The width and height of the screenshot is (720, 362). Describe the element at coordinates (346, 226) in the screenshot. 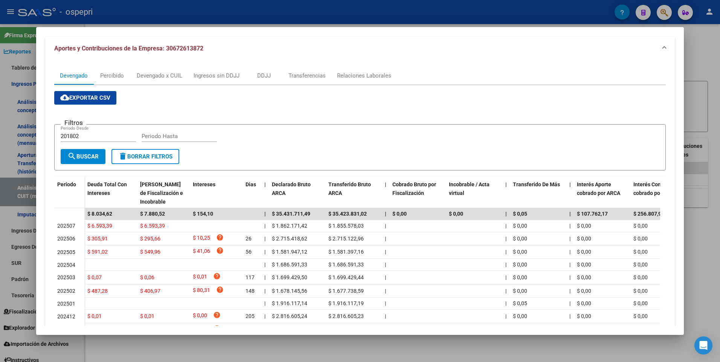

I see `span: $ 1.855.578,03` at that location.